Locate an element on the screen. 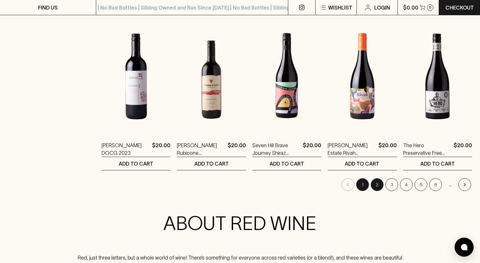 The height and width of the screenshot is (263, 480). p: 0 is located at coordinates (430, 7).